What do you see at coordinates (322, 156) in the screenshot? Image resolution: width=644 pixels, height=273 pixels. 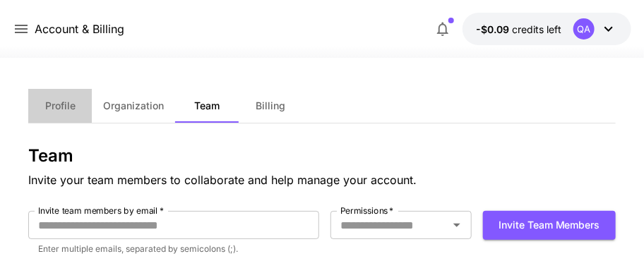 I see `h3: Team` at bounding box center [322, 156].